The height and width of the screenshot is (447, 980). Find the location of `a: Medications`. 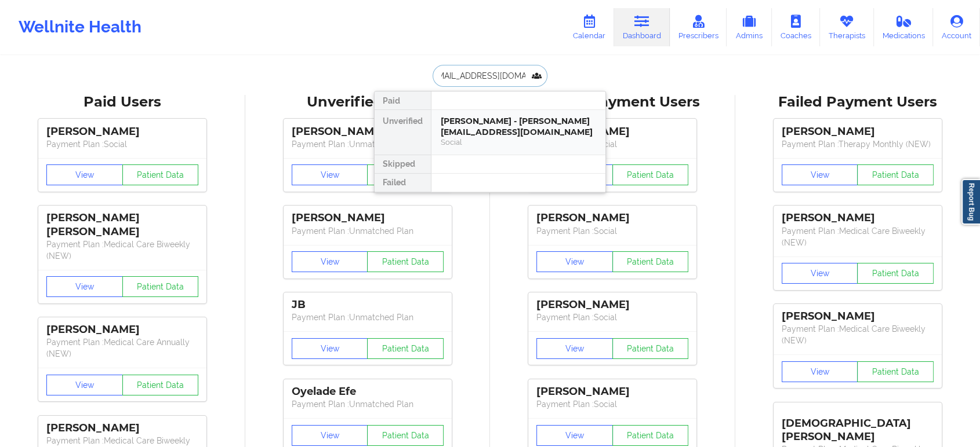

a: Medications is located at coordinates (904, 27).